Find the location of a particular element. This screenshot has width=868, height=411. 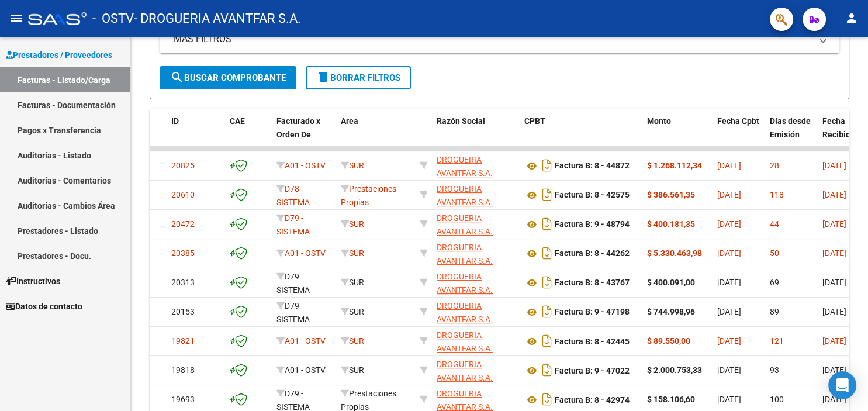

span: Datos de contacto is located at coordinates (44, 306).